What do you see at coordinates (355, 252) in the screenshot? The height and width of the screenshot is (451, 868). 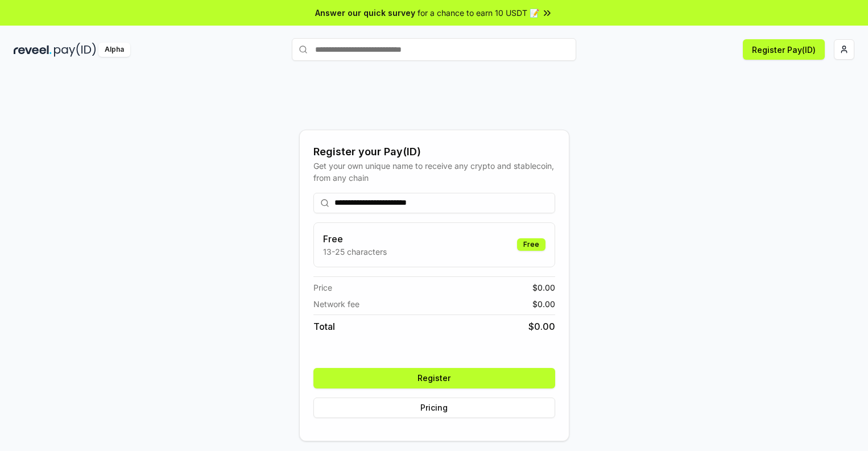 I see `p: 13-25 characters` at bounding box center [355, 252].